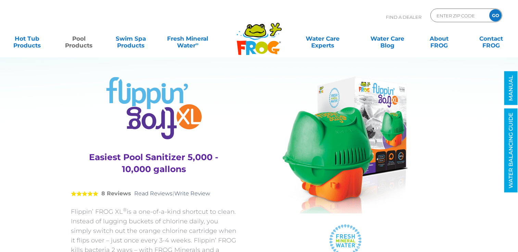 The width and height of the screenshot is (518, 252). I want to click on img: Product Logo, so click(154, 108).